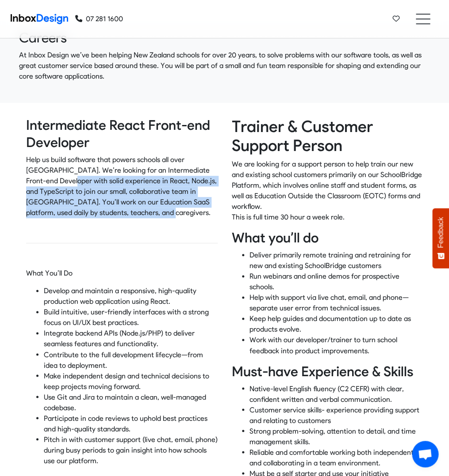 The width and height of the screenshot is (449, 476). What do you see at coordinates (336, 303) in the screenshot?
I see `p: Help with support via live chat, email, and phone—separate user error from technical issues.` at bounding box center [336, 303].